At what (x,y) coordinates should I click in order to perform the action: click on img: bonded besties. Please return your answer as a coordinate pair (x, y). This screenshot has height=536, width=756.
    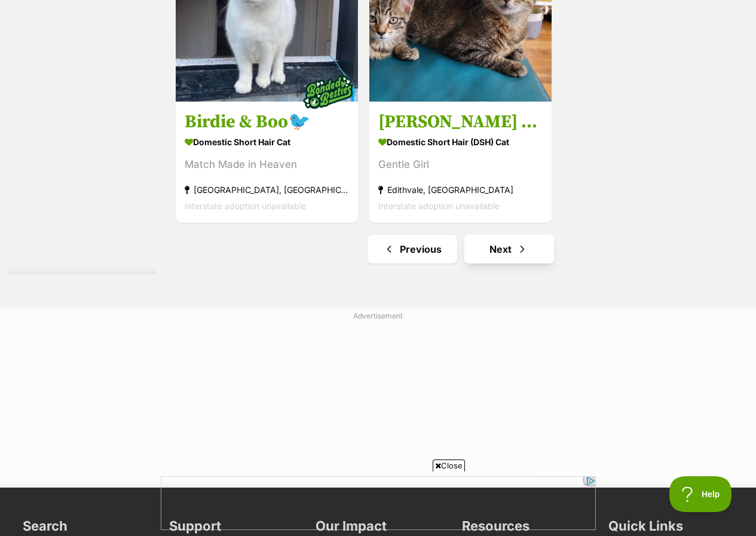
    Looking at the image, I should click on (328, 92).